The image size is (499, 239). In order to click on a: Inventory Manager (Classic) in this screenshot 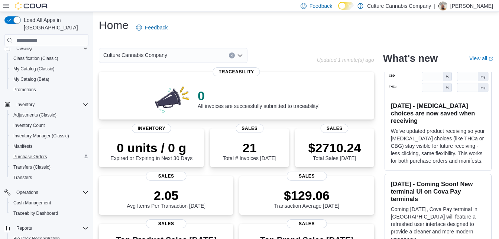, I will do `click(41, 136)`.